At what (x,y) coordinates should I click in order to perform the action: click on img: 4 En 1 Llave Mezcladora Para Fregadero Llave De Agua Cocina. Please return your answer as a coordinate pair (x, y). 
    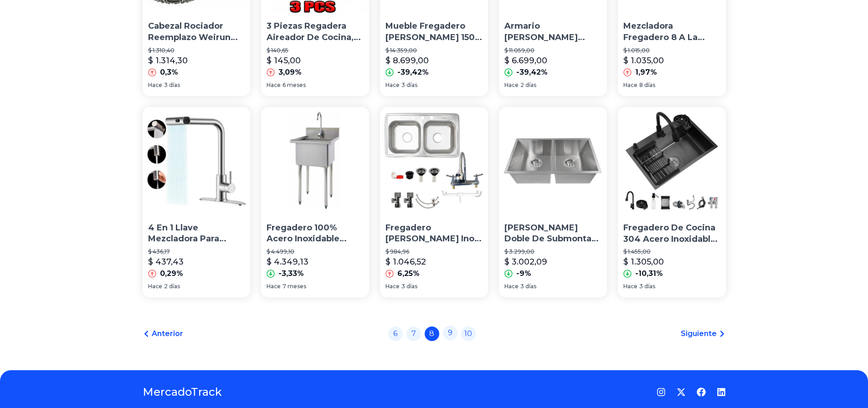
    Looking at the image, I should click on (196, 160).